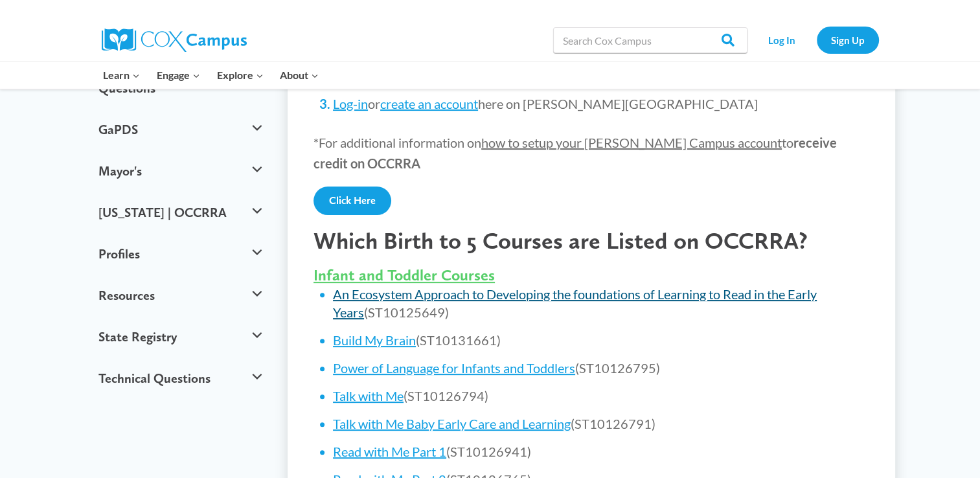  Describe the element at coordinates (180, 337) in the screenshot. I see `button: State Registry` at that location.